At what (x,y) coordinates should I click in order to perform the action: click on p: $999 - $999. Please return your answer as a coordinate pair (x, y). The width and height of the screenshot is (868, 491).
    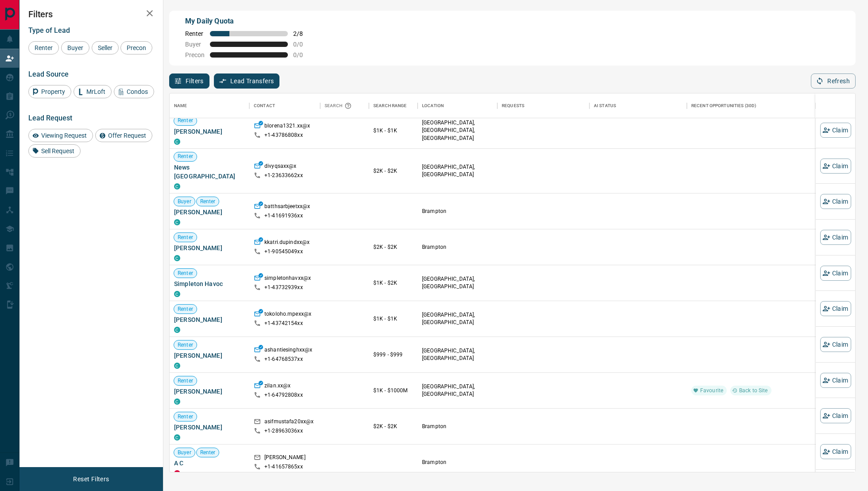
    Looking at the image, I should click on (393, 354).